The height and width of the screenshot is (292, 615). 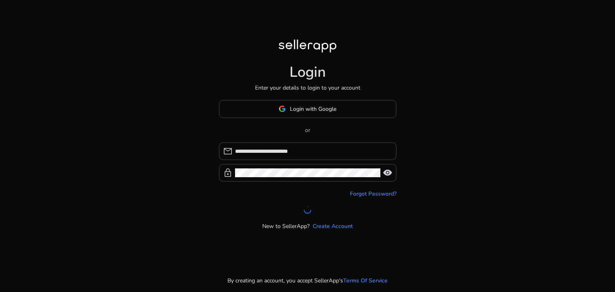 What do you see at coordinates (228, 151) in the screenshot?
I see `span: mail` at bounding box center [228, 151].